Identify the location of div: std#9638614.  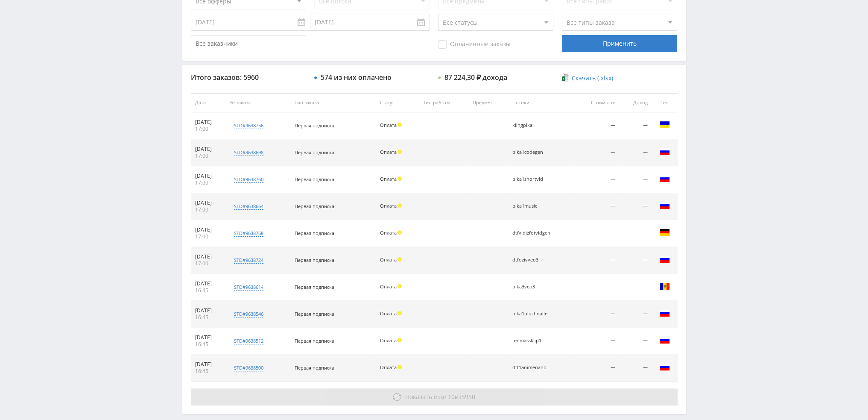
(248, 287).